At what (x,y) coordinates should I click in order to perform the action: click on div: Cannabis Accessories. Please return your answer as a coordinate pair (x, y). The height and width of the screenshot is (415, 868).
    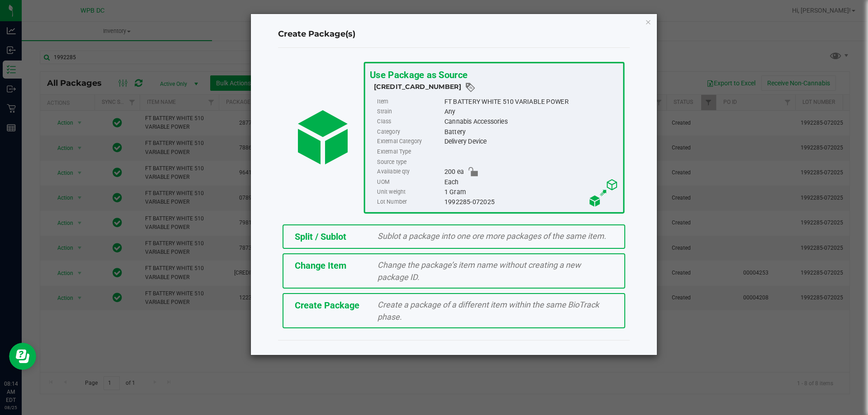
    Looking at the image, I should click on (531, 122).